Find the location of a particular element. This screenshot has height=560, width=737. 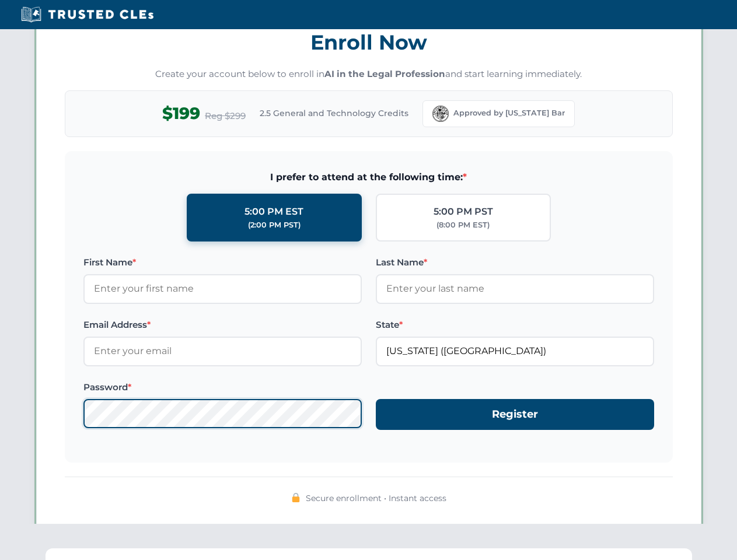

input: Enter your email is located at coordinates (222, 351).